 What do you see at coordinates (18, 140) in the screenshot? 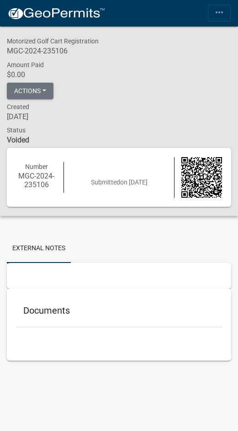
I see `strong: Voided` at bounding box center [18, 140].